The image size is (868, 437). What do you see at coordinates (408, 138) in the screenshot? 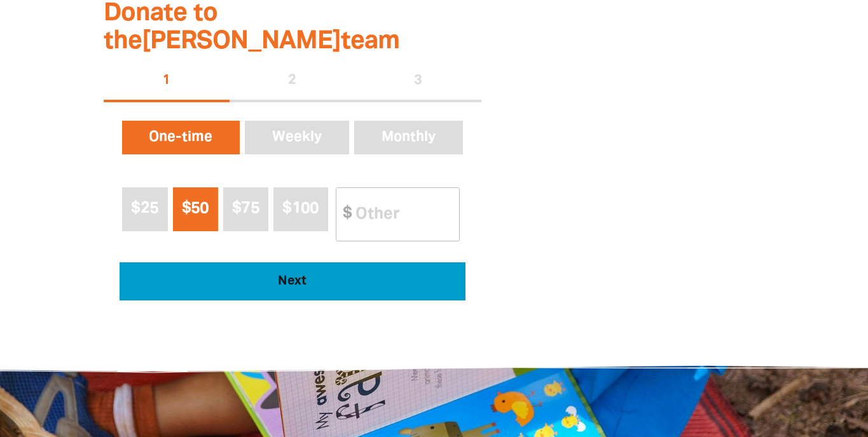
I see `button: Monthly` at bounding box center [408, 138].